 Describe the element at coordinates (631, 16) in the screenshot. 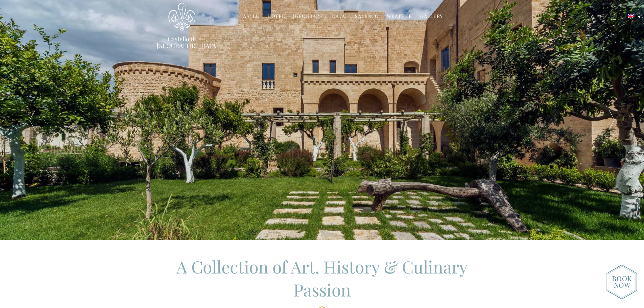

I see `img: English` at that location.